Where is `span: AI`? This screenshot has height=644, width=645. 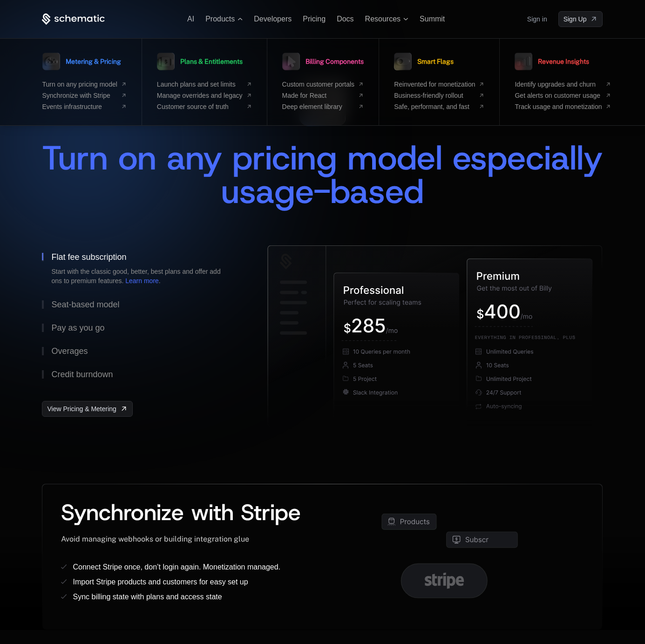 span: AI is located at coordinates (190, 19).